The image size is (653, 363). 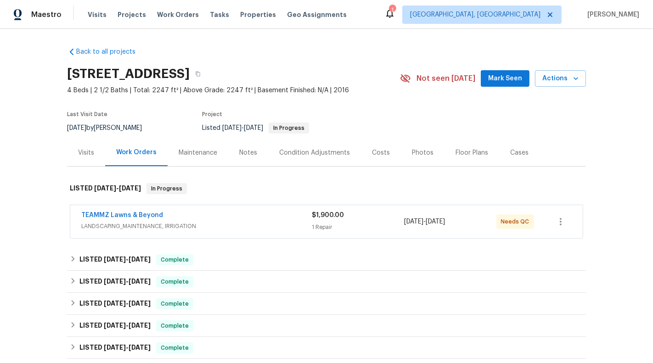 What do you see at coordinates (87, 114) in the screenshot?
I see `span: Last Visit Date` at bounding box center [87, 114].